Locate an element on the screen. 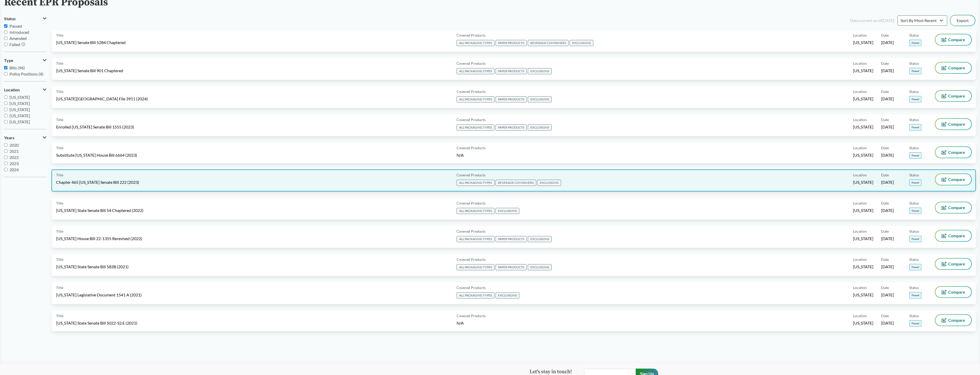  input: Amended is located at coordinates (6, 38).